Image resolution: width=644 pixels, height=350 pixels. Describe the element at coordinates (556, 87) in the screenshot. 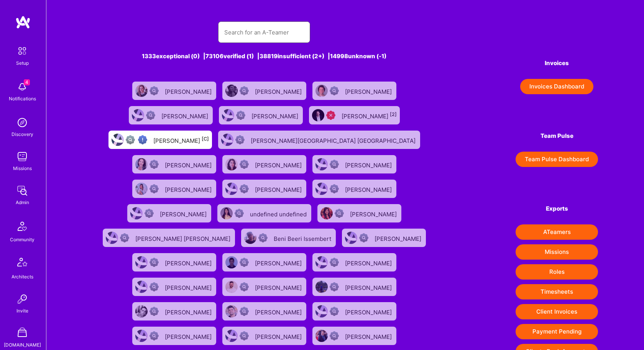

I see `a: Invoices Dashboard` at that location.